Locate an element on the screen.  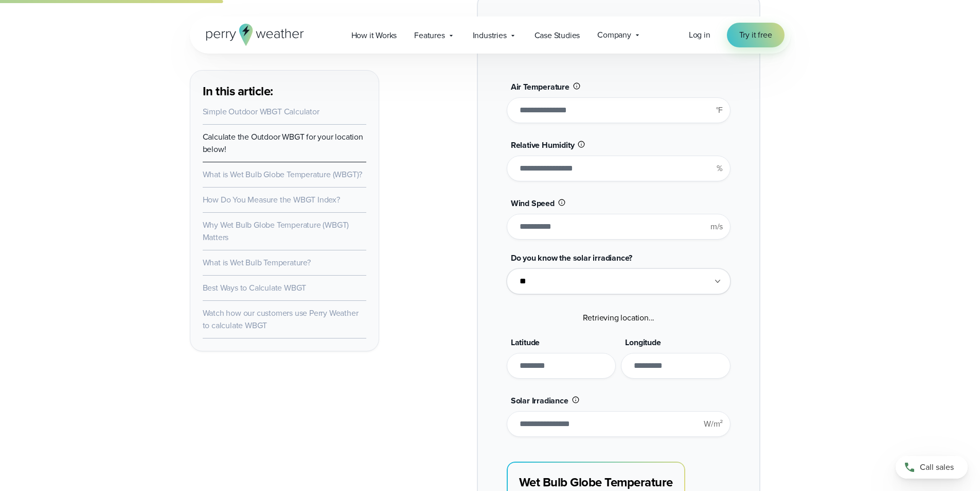
a: What is Wet Bulb Temperature? is located at coordinates (257, 262).